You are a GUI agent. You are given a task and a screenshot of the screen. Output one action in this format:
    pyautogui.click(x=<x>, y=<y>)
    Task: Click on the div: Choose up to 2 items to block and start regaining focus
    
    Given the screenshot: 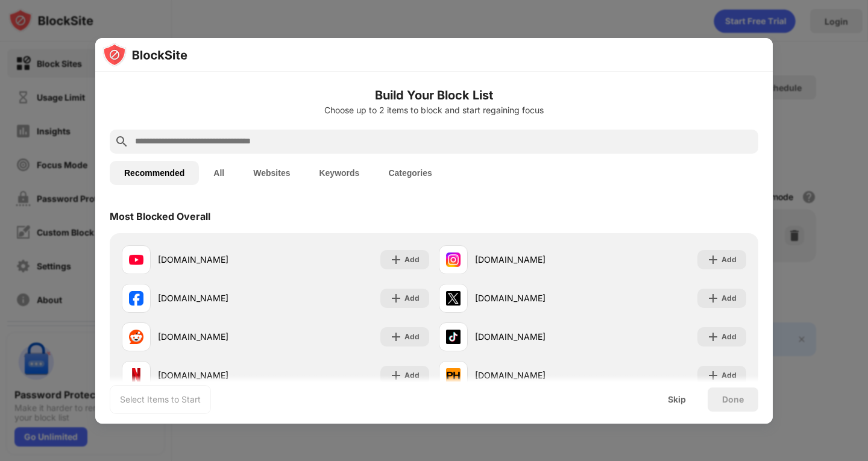 What is the action you would take?
    pyautogui.click(x=434, y=110)
    